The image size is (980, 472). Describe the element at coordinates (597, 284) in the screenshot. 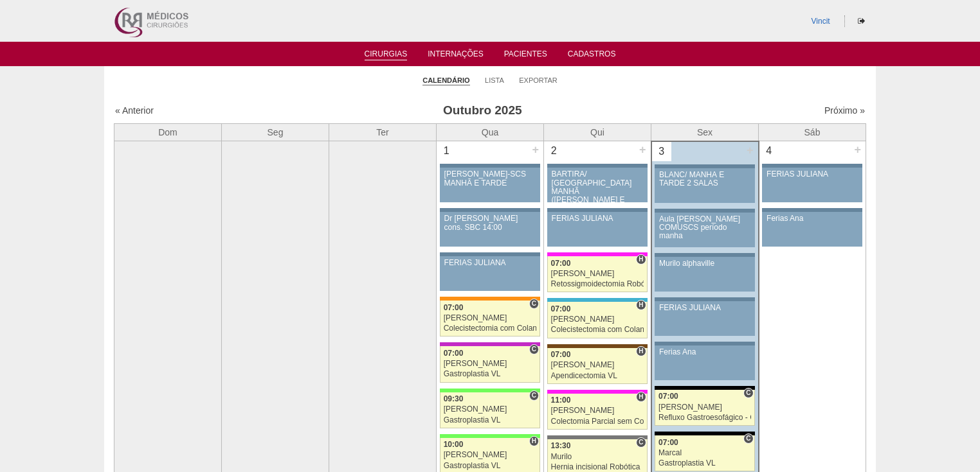

I see `div: Retossigmoidectomia Robótica` at that location.